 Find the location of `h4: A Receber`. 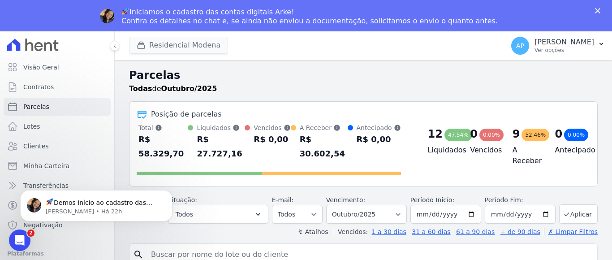

h4: A Receber is located at coordinates (526, 155).